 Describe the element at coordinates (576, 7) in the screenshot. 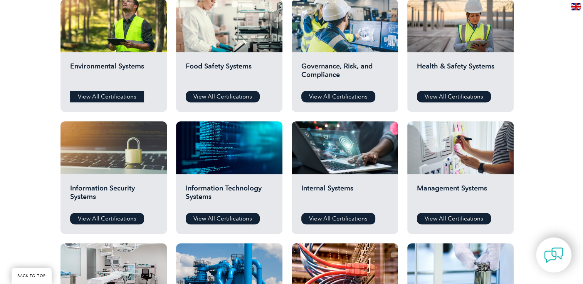

I see `img: en` at that location.